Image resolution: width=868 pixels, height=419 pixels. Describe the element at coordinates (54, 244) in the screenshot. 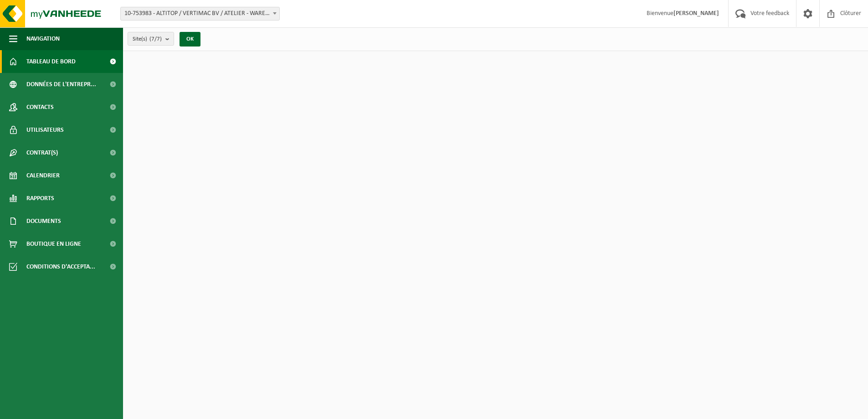

I see `span: Boutique en ligne` at that location.